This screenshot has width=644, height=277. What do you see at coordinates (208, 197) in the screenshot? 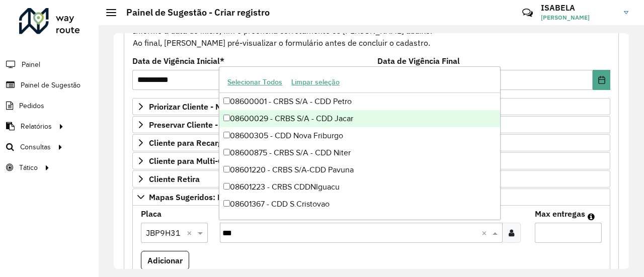
I see `span: Mapas Sugeridos: Placa-Cliente` at bounding box center [208, 197].